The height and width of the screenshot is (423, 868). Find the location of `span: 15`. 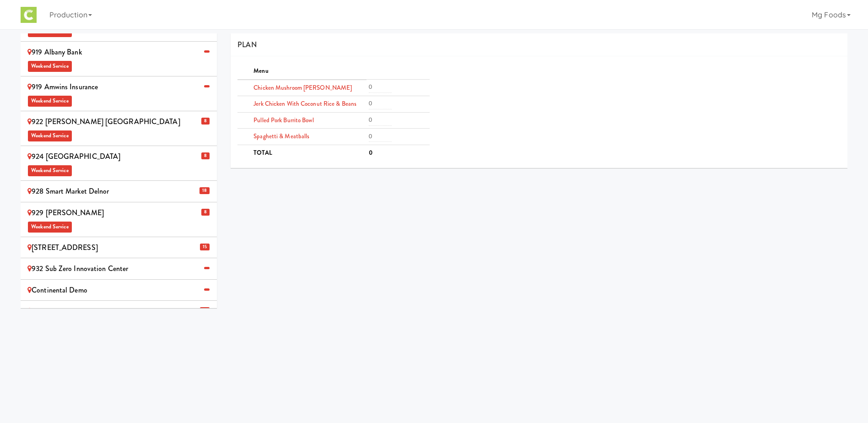

span: 15 is located at coordinates (204, 247).